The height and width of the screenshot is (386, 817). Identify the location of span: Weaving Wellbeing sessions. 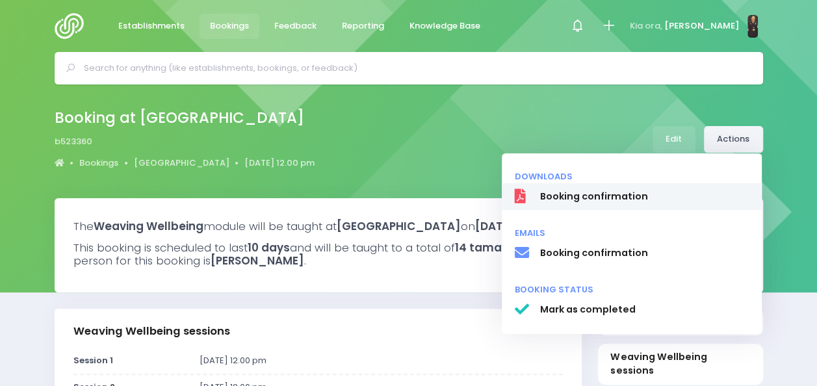
(680, 364).